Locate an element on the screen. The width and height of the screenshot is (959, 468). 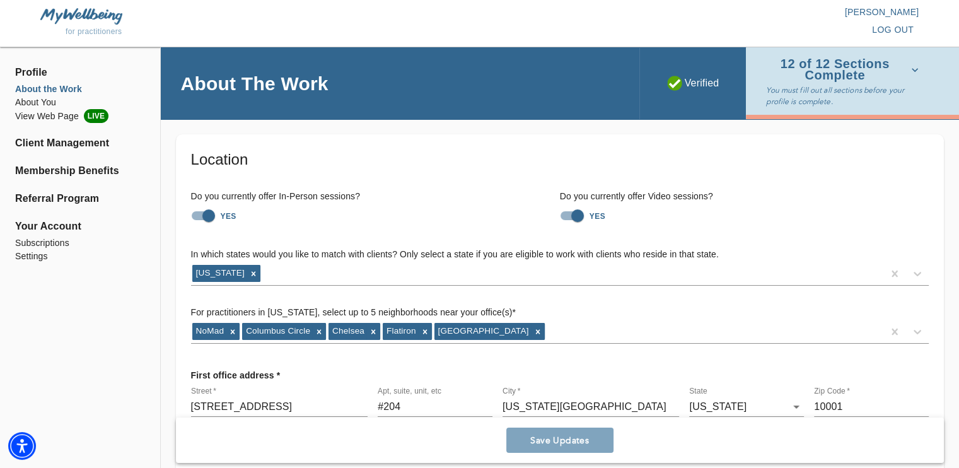
h6: Do you currently offer Video sessions? is located at coordinates (744, 197).